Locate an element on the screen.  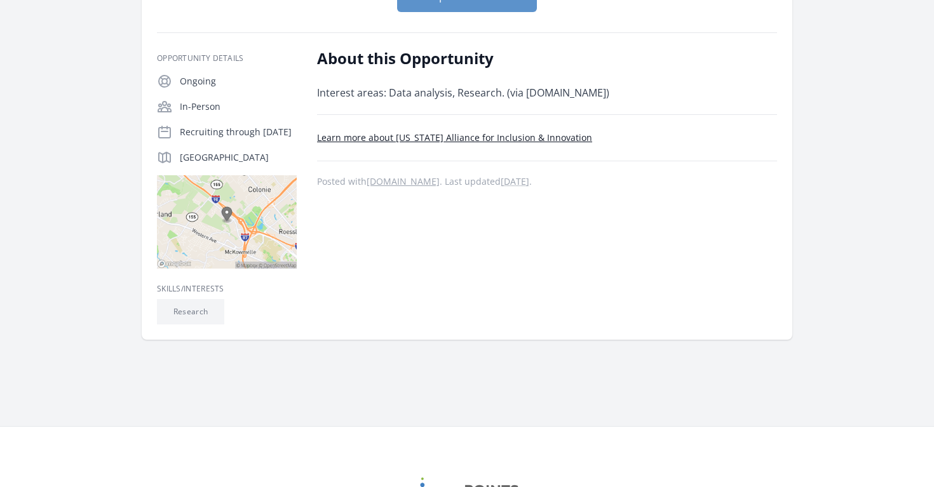
p: In-Person is located at coordinates (238, 107).